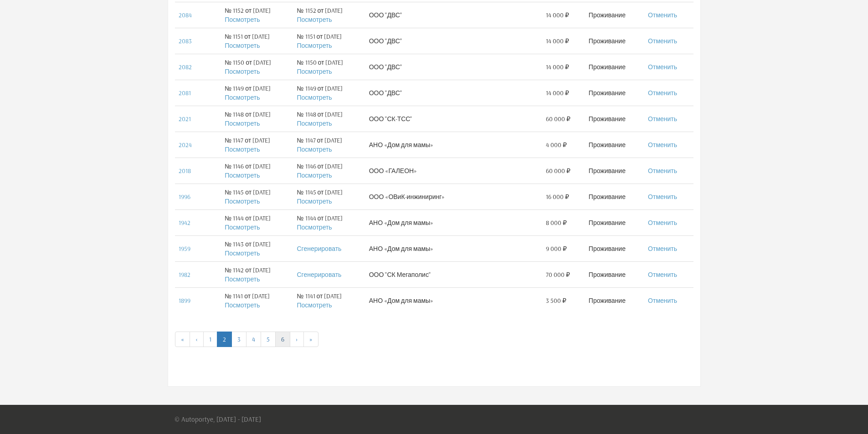 The image size is (868, 434). Describe the element at coordinates (225, 339) in the screenshot. I see `a: 2` at that location.